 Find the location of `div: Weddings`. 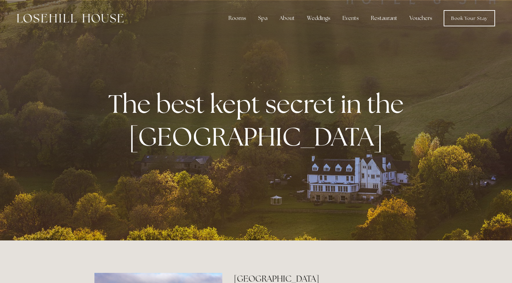

div: Weddings is located at coordinates (318, 18).